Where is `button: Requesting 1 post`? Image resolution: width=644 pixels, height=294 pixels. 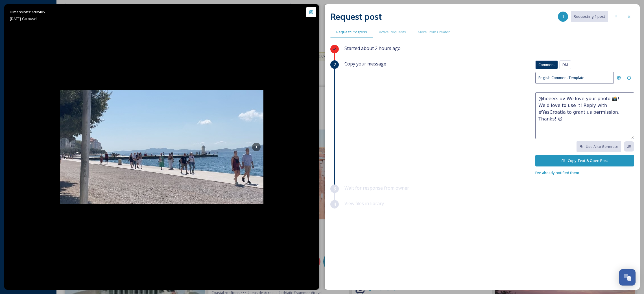
button: Requesting 1 post is located at coordinates (590, 16).